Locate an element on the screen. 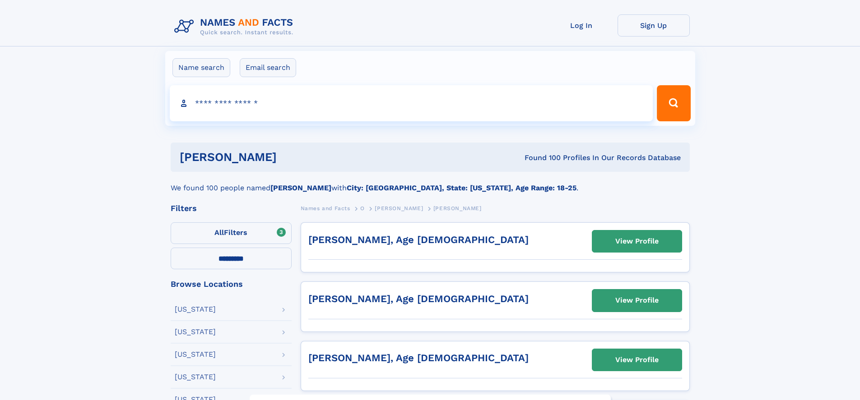  a: Log In is located at coordinates (581, 25).